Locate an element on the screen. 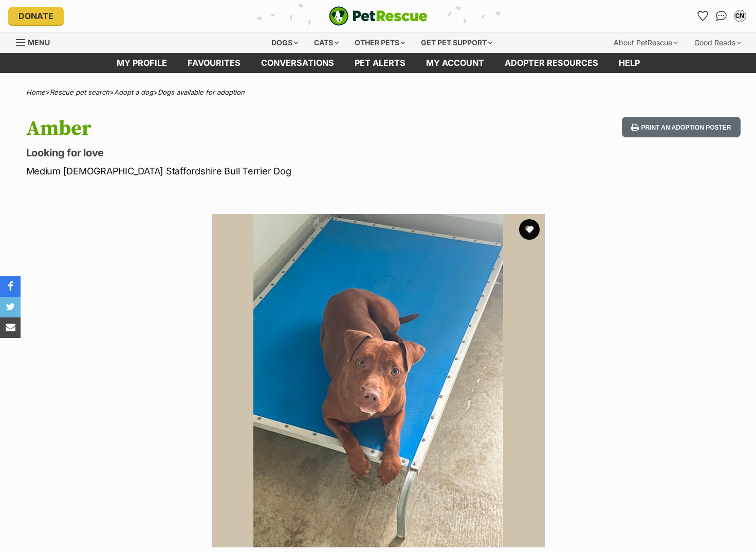  a: Dogs available for adoption is located at coordinates (201, 92).